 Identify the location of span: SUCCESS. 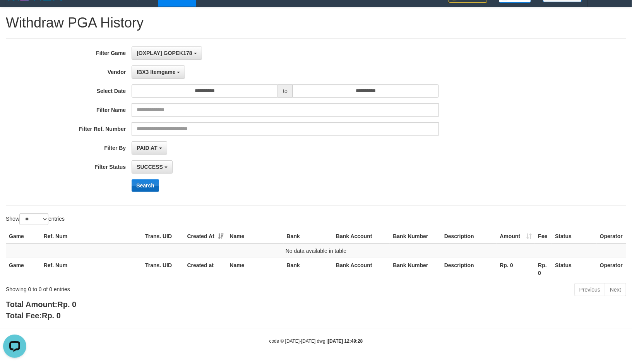
(150, 167).